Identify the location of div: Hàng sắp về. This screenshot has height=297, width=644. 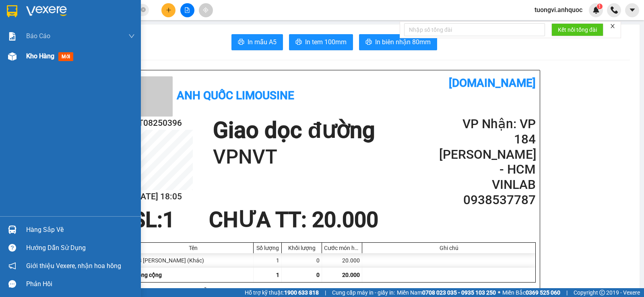
(80, 230).